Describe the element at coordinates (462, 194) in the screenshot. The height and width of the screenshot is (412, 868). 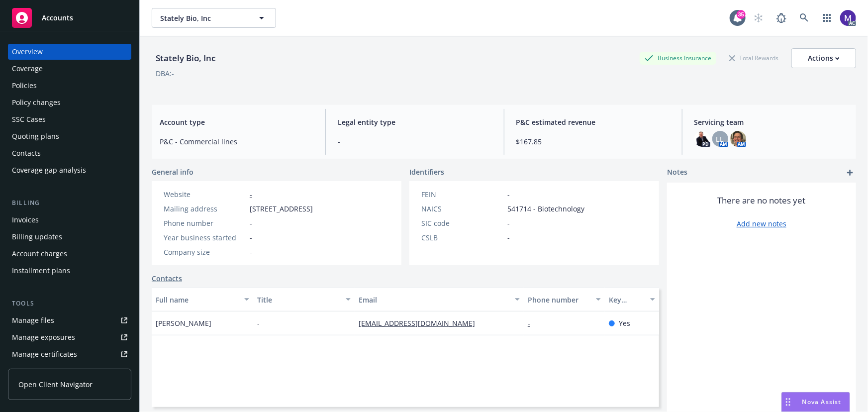
I see `div: FEIN` at that location.